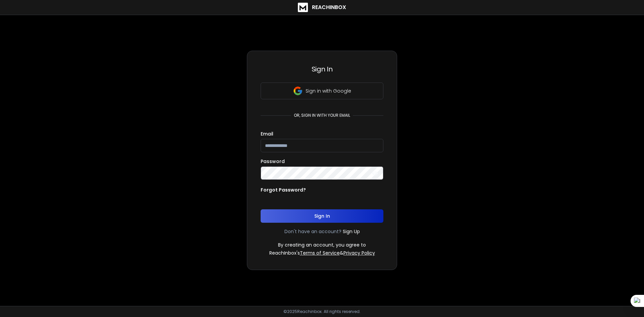  What do you see at coordinates (359, 253) in the screenshot?
I see `span: Privacy Policy` at bounding box center [359, 253].